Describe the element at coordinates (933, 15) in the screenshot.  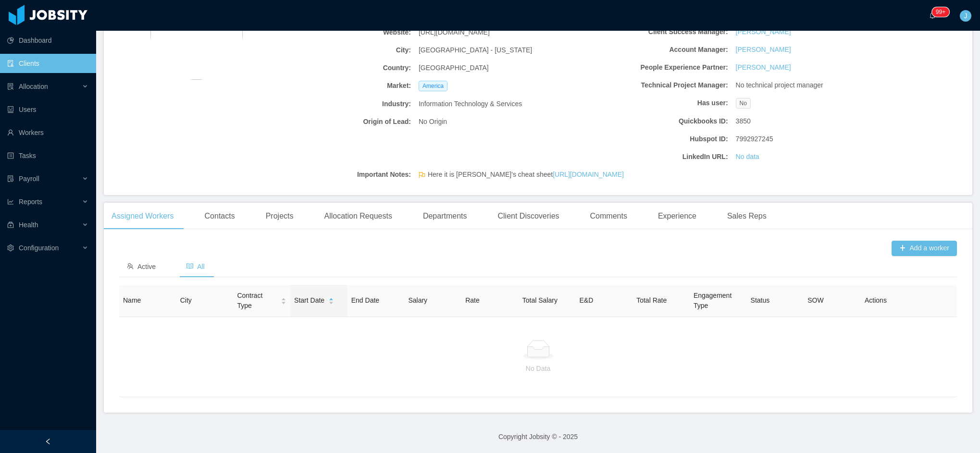
I see `i: icon: bell` at that location.